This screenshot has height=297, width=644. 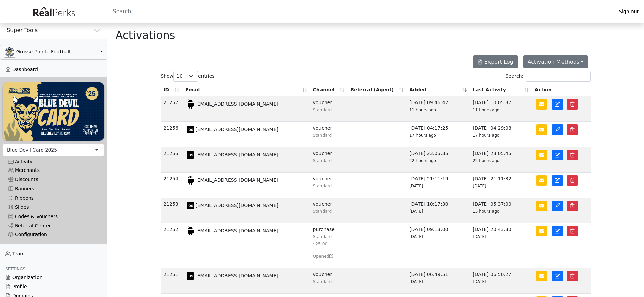 What do you see at coordinates (54, 161) in the screenshot?
I see `div: Activity` at bounding box center [54, 161].